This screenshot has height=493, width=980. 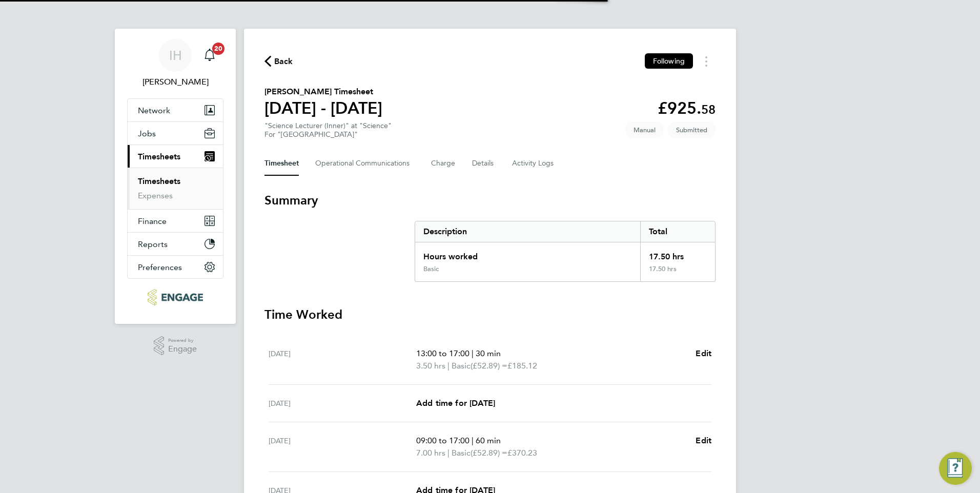 What do you see at coordinates (523, 365) in the screenshot?
I see `span: £185.12` at bounding box center [523, 365].